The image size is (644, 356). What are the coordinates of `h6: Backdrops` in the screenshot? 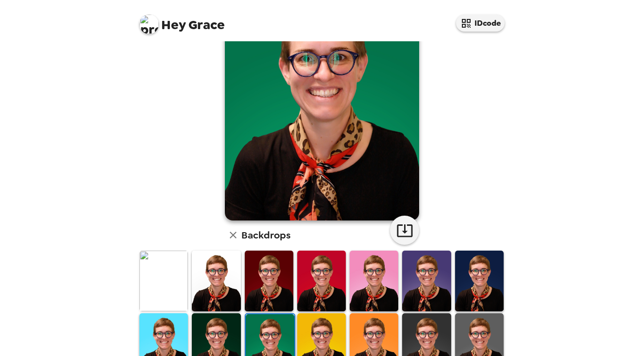 It's located at (265, 235).